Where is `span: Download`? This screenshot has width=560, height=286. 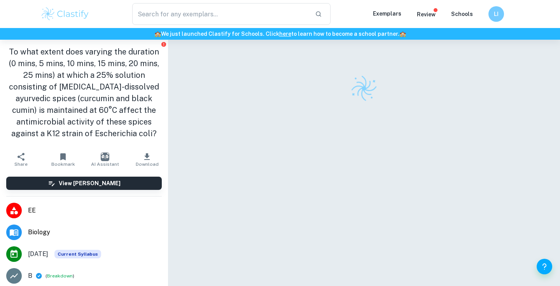
span: Download is located at coordinates (147, 164).